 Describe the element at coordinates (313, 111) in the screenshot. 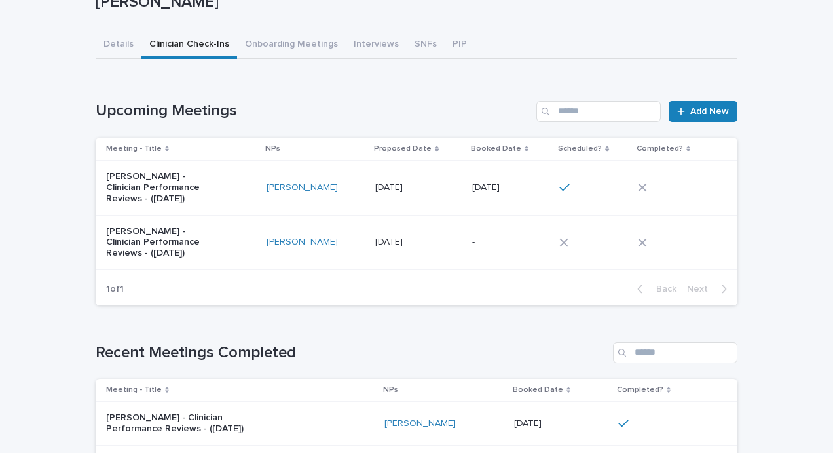

I see `h1: Upcoming Meetings` at that location.